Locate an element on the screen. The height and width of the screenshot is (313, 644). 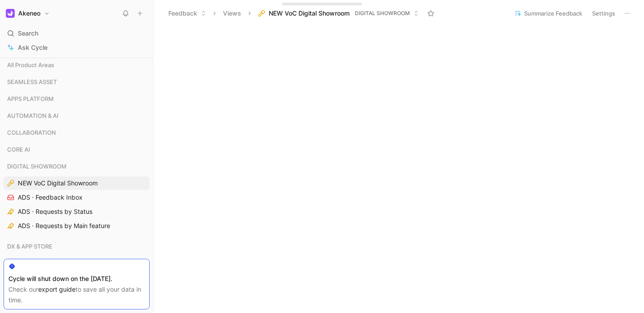
span: ADS · Feedback Inbox is located at coordinates (50, 198).